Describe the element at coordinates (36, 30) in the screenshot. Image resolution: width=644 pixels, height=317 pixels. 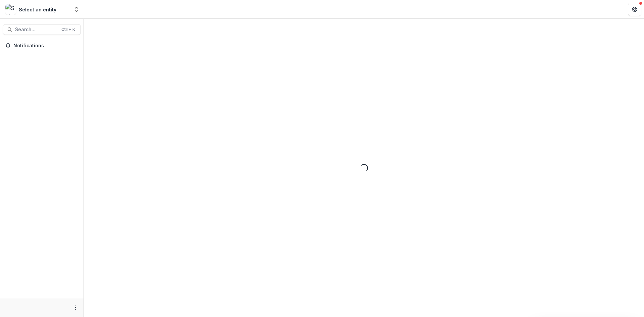
I see `span: Search...` at that location.